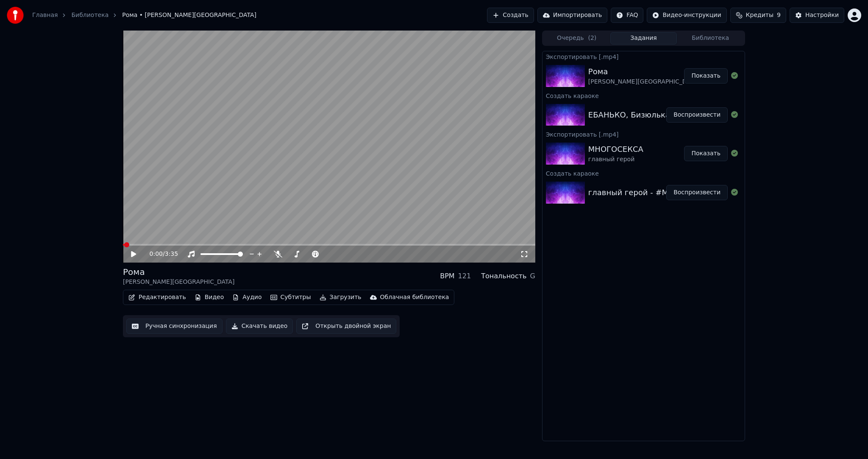 Image resolution: width=868 pixels, height=459 pixels. What do you see at coordinates (447, 276) in the screenshot?
I see `div: BPM` at bounding box center [447, 276].